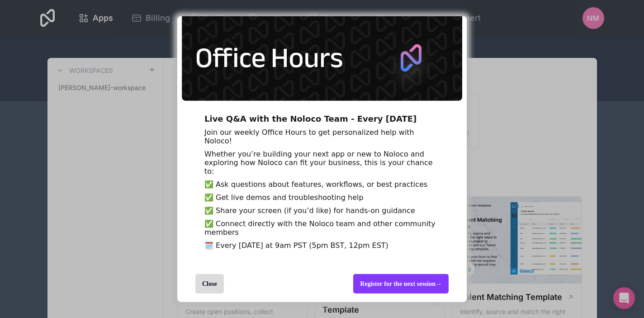 The image size is (644, 318). I want to click on span: ✅ Ask questions about features, workflows, or best practices, so click(316, 184).